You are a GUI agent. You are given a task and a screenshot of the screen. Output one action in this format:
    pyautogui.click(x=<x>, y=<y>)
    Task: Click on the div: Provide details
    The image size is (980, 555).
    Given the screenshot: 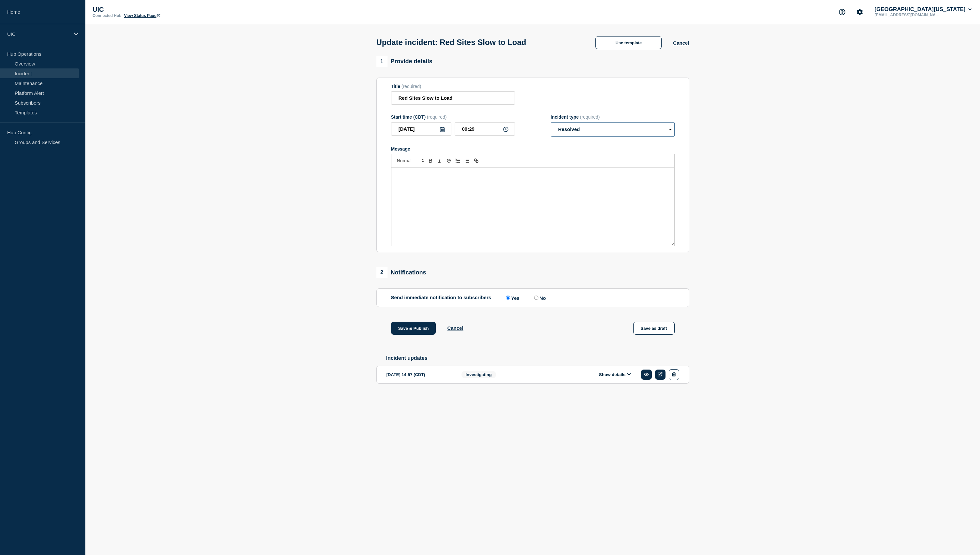 What is the action you would take?
    pyautogui.click(x=404, y=62)
    